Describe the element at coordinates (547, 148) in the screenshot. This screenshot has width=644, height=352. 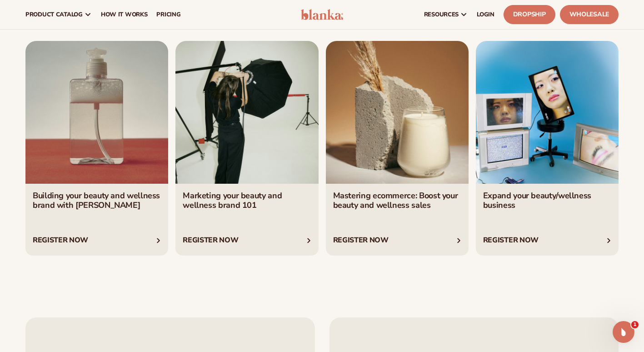
I see `div: 4 / 4` at that location.